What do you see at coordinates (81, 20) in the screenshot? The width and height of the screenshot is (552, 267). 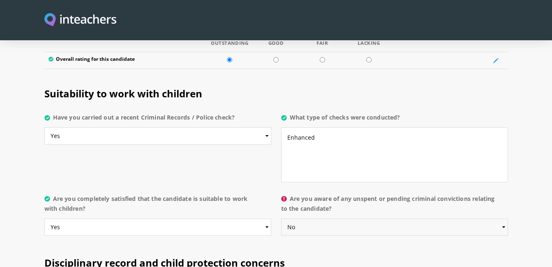 I see `img: Inteachers` at bounding box center [81, 20].